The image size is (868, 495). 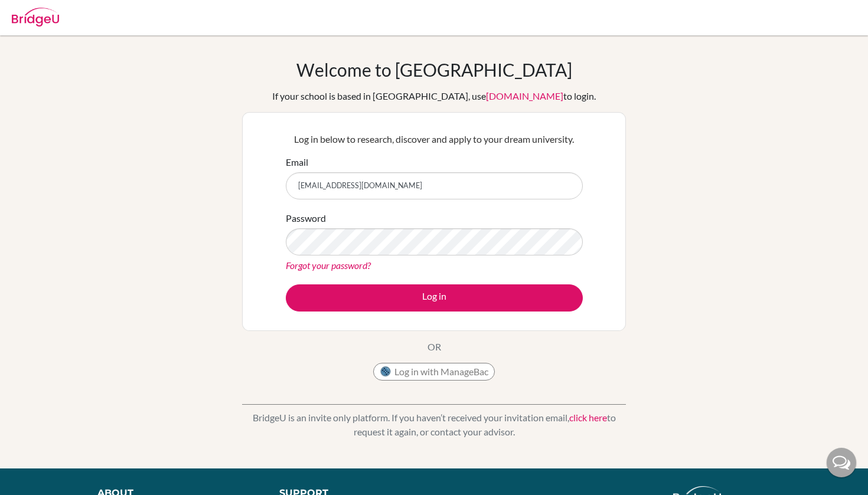 I want to click on p: Log in below to research, discover and apply to your dream university., so click(x=434, y=139).